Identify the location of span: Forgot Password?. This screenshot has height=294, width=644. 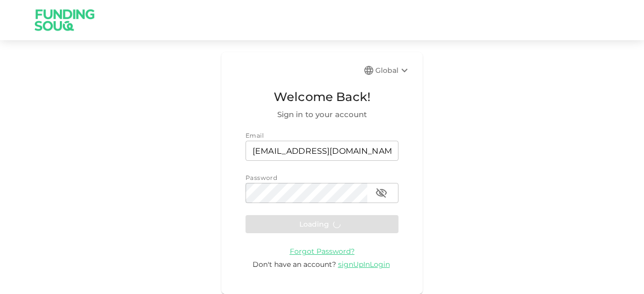
(322, 251).